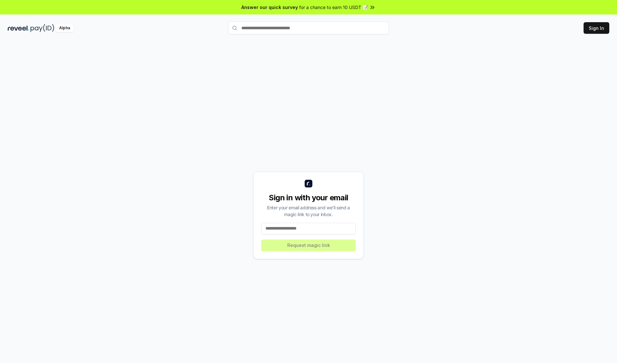 The image size is (617, 363). What do you see at coordinates (308, 183) in the screenshot?
I see `img: logo_small` at bounding box center [308, 183].